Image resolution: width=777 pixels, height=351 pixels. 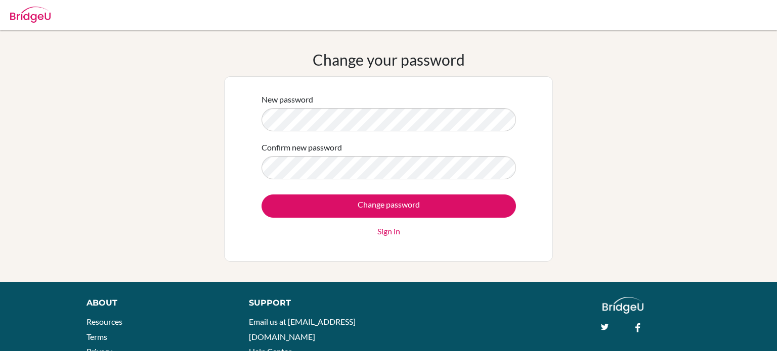 I want to click on a: Sign in, so click(x=388, y=232).